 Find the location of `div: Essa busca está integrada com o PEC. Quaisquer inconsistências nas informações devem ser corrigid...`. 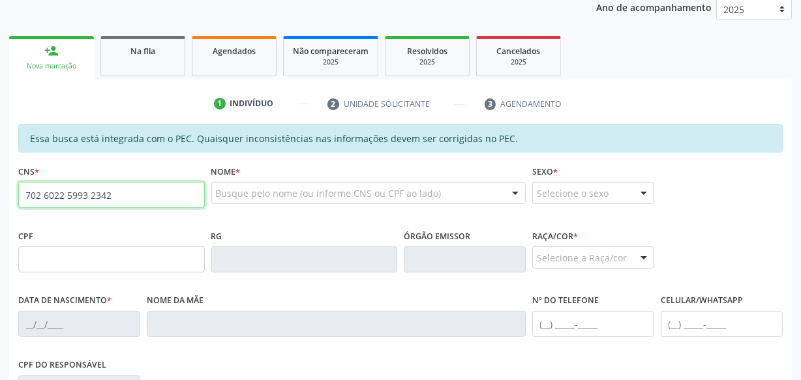

div: Essa busca está integrada com o PEC. Quaisquer inconsistências nas informações devem ser corrigid... is located at coordinates (401, 138).